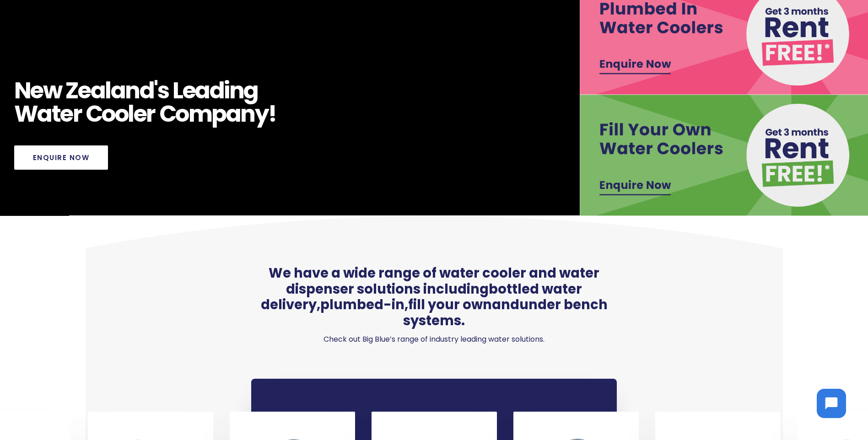  Describe the element at coordinates (421, 297) in the screenshot. I see `a: bottled water delivery` at that location.